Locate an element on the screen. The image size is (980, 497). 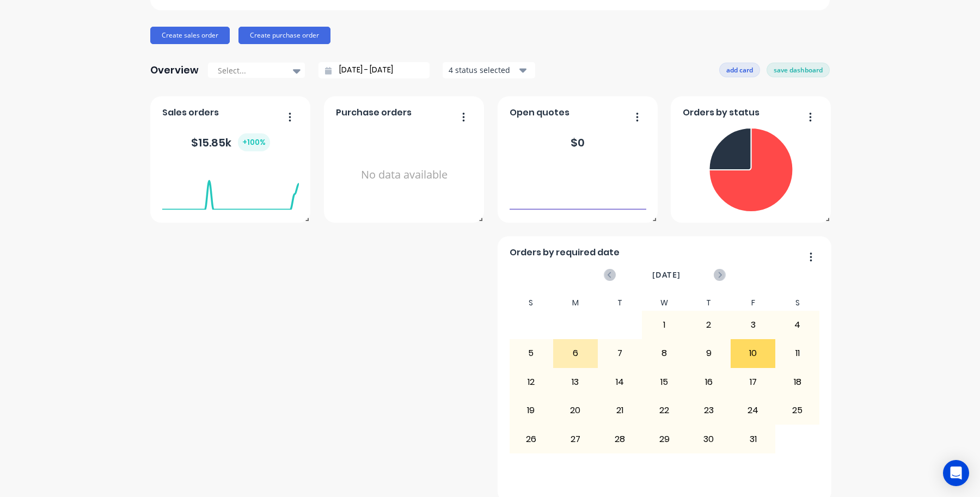
button: save dashboard is located at coordinates (798, 70).